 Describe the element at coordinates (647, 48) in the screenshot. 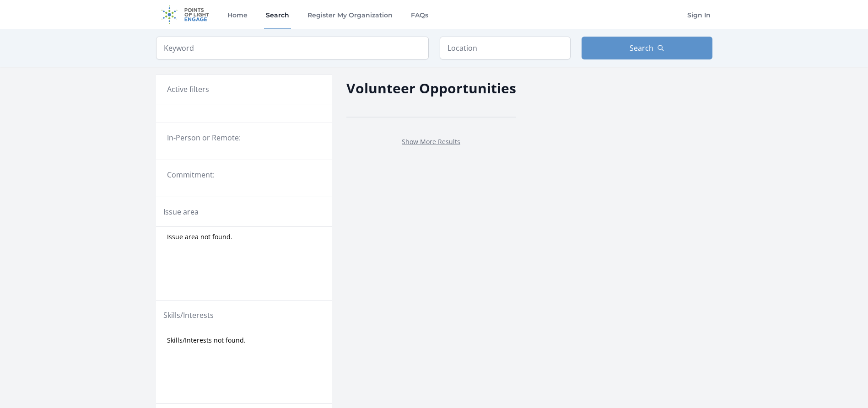

I see `button: Search` at that location.